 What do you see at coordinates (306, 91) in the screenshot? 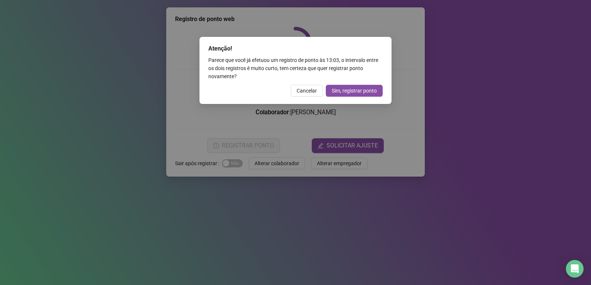
I see `button: Cancelar` at bounding box center [306, 91].